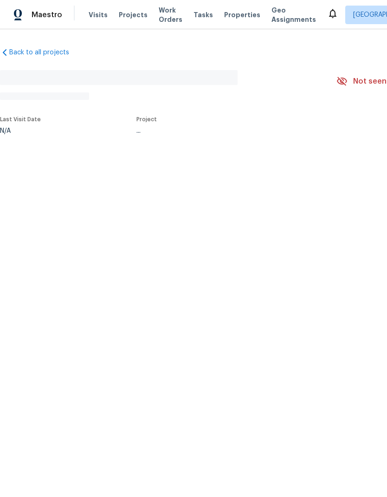  What do you see at coordinates (242, 15) in the screenshot?
I see `span: Properties` at bounding box center [242, 15].